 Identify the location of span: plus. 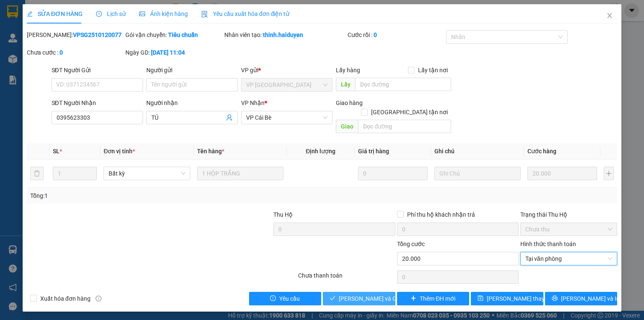
(413, 298).